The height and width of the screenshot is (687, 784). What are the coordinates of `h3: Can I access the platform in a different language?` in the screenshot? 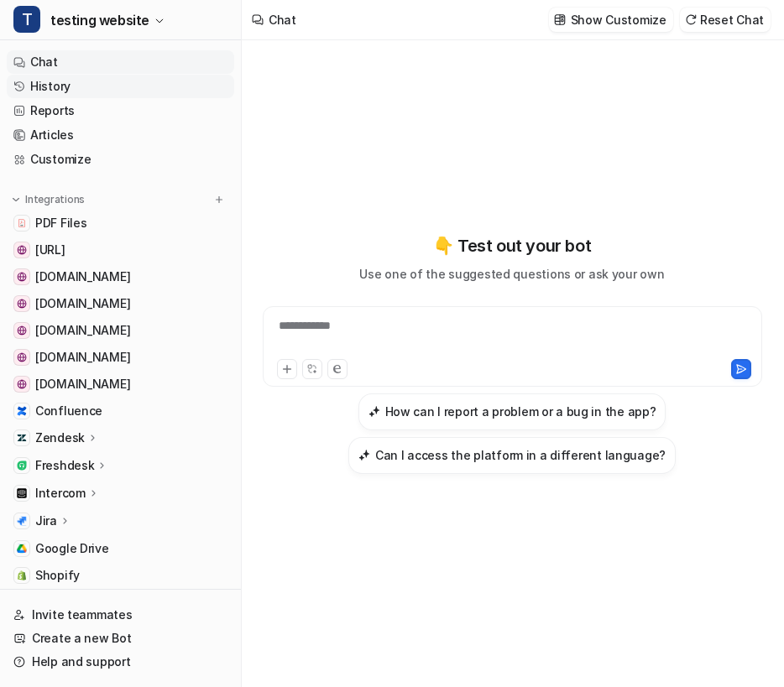 It's located at (520, 455).